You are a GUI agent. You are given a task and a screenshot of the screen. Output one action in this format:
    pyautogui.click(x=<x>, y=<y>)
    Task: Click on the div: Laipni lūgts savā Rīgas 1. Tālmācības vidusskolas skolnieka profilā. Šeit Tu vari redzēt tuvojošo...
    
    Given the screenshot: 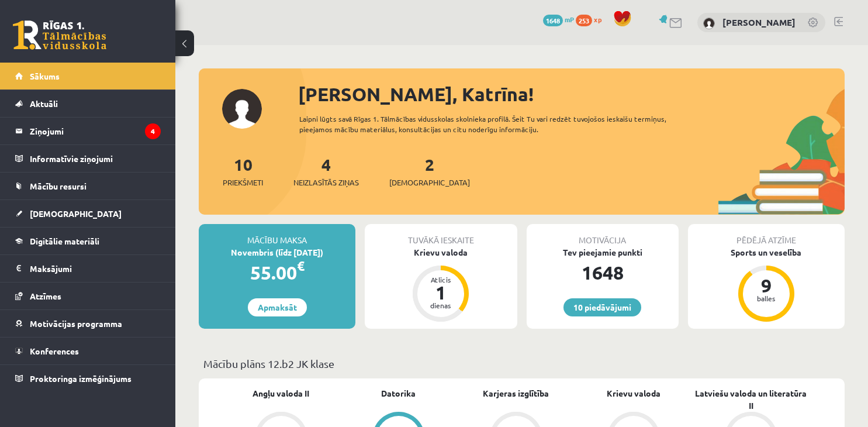 What is the action you would take?
    pyautogui.click(x=493, y=124)
    